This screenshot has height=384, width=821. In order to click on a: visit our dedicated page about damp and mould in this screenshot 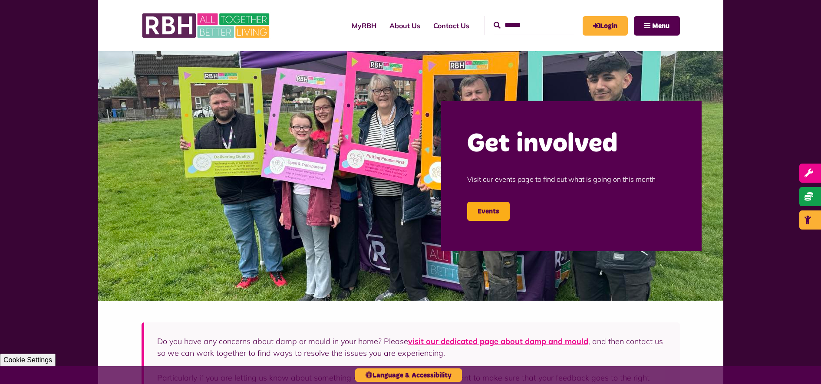, I will do `click(498, 341)`.